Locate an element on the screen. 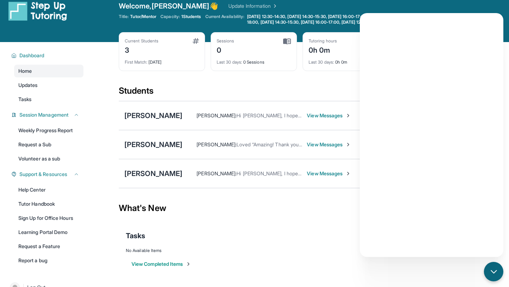 The image size is (509, 287). div: Tutoring hours is located at coordinates (323, 41).